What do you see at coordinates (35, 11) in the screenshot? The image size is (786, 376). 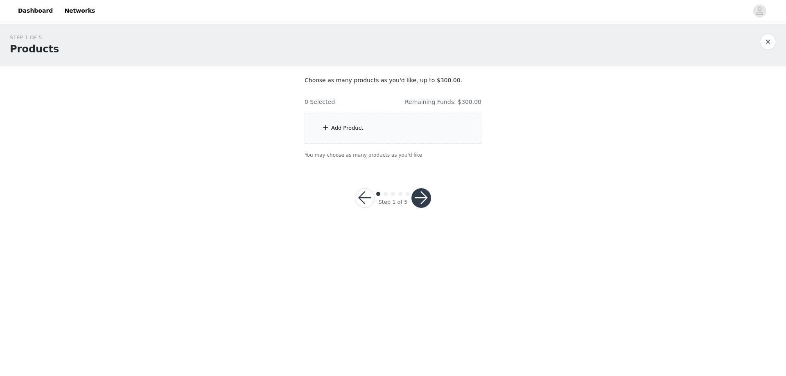 I see `a: Dashboard` at bounding box center [35, 11].